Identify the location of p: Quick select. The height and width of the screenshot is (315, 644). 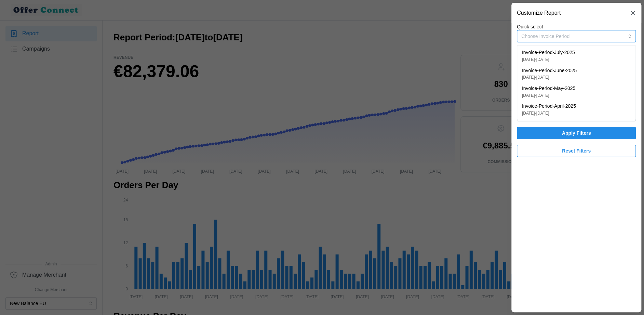
(577, 27).